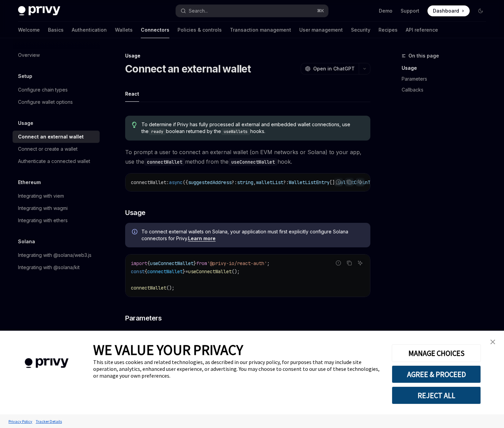 The height and width of the screenshot is (428, 504). I want to click on div: Authenticate a connected wallet, so click(54, 161).